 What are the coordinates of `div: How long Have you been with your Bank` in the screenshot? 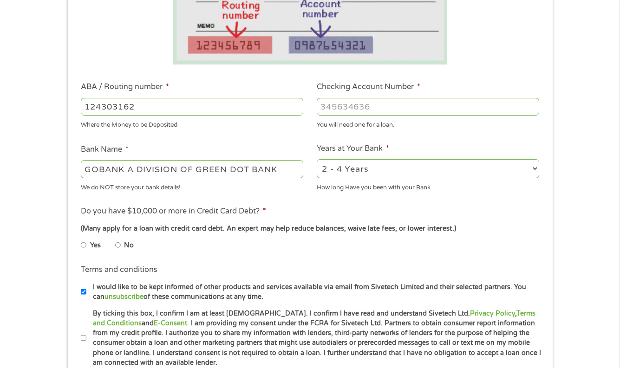 It's located at (428, 186).